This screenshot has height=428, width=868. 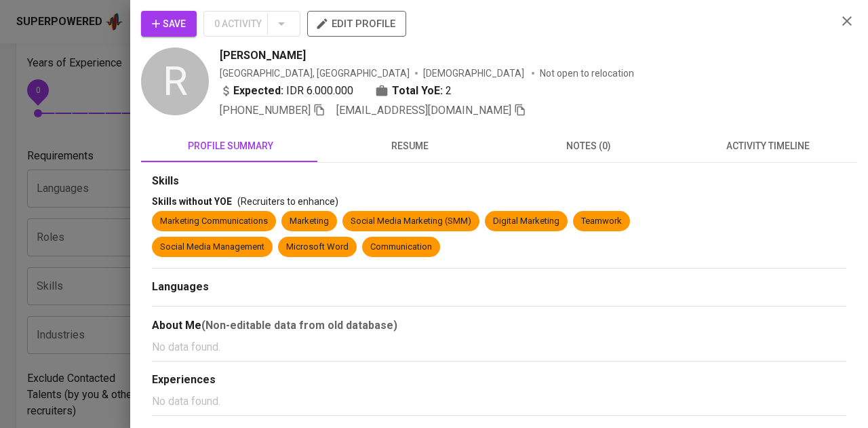 What do you see at coordinates (587, 74) in the screenshot?
I see `p: Not open to relocation` at bounding box center [587, 74].